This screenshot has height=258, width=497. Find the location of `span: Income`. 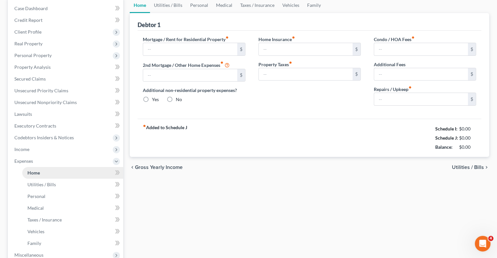

span: Income is located at coordinates (22, 149).